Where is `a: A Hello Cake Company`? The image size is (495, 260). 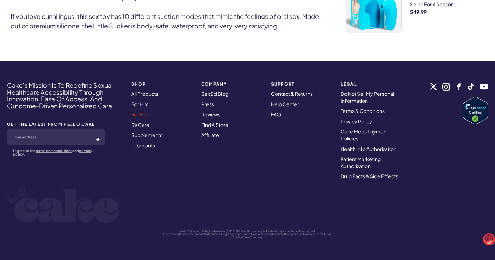 a: A Hello Cake Company is located at coordinates (248, 237).